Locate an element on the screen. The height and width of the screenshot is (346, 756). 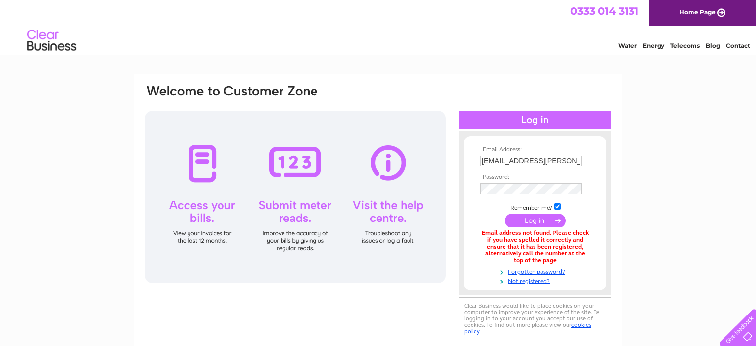
a: Telecoms is located at coordinates (685, 45).